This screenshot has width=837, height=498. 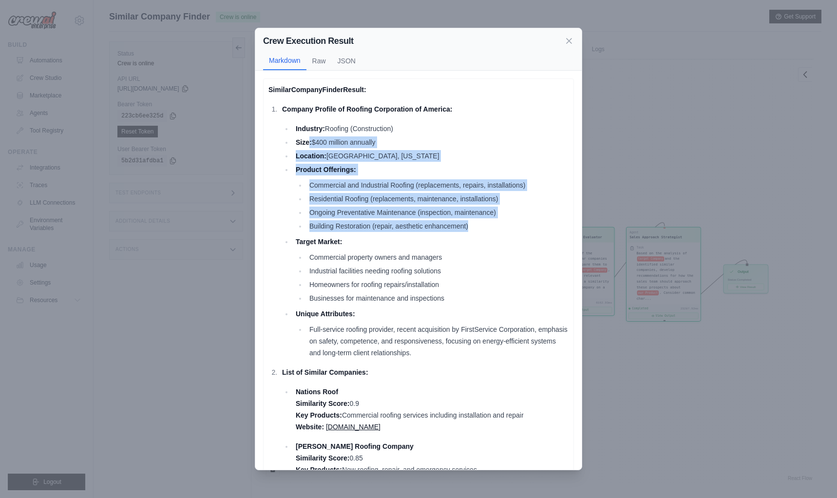 I want to click on strong: Target Market:, so click(x=319, y=242).